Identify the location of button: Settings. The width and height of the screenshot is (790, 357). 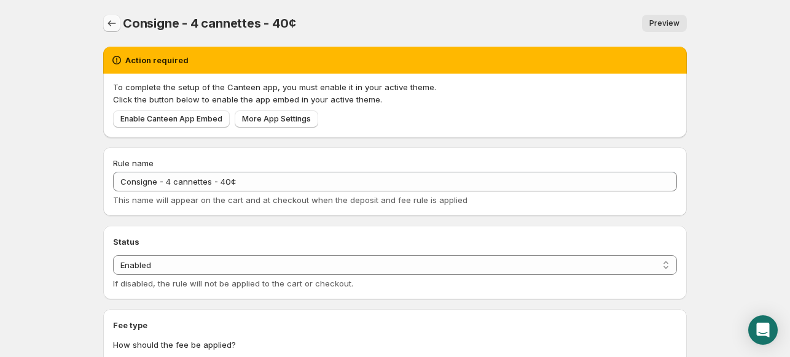
(112, 23).